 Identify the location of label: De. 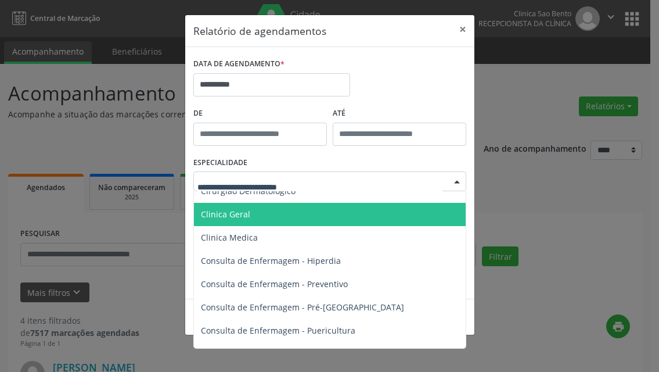
(260, 113).